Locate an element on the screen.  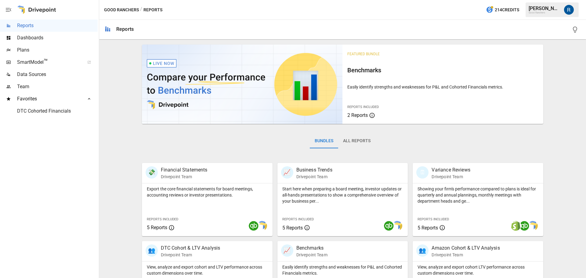
p: Financial Statements is located at coordinates (184, 170).